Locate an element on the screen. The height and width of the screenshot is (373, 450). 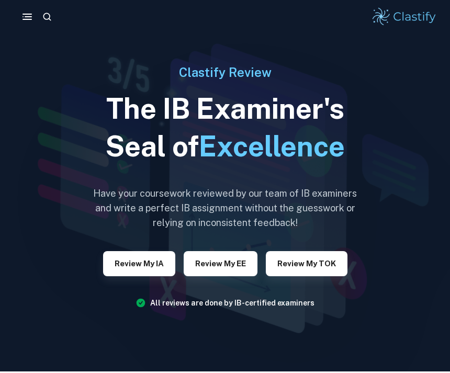
a: Review my IA is located at coordinates (139, 263).